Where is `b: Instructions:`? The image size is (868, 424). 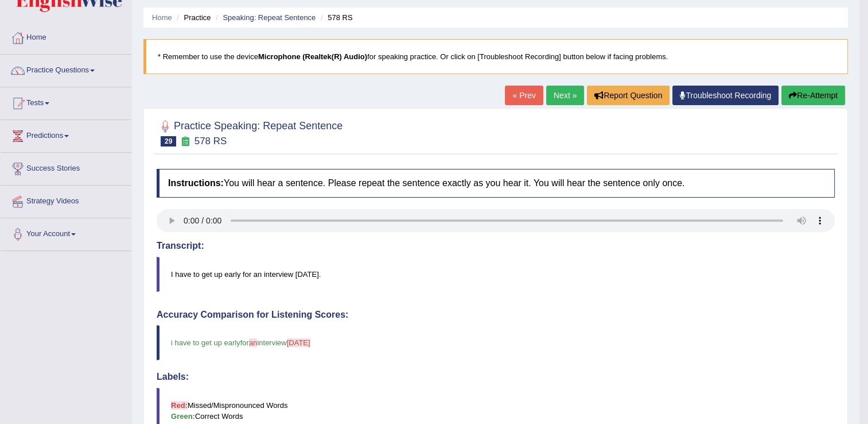
b: Instructions: is located at coordinates (196, 183).